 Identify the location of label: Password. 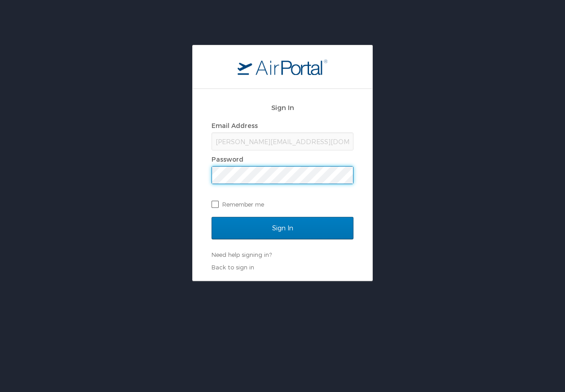
(228, 159).